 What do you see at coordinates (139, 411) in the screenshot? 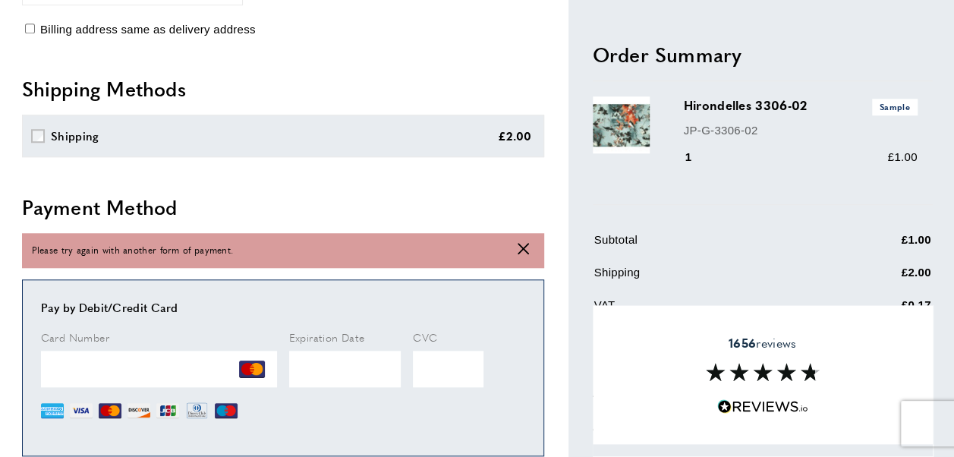
I see `img: DI.png` at bounding box center [139, 411].